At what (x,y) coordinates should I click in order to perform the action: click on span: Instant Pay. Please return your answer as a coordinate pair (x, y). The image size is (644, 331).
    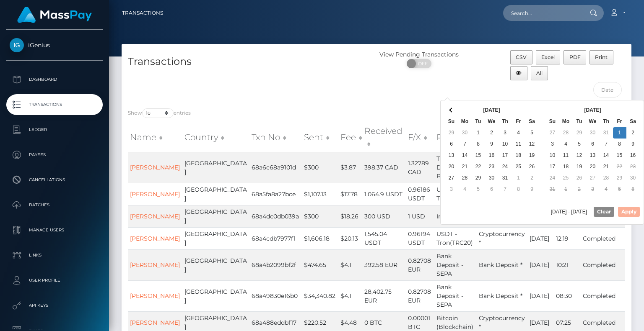
    Looking at the image, I should click on (453, 217).